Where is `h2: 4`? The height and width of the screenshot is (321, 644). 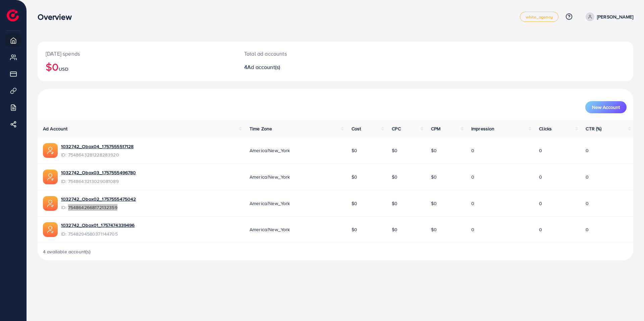
h2: 4 is located at coordinates (310, 67).